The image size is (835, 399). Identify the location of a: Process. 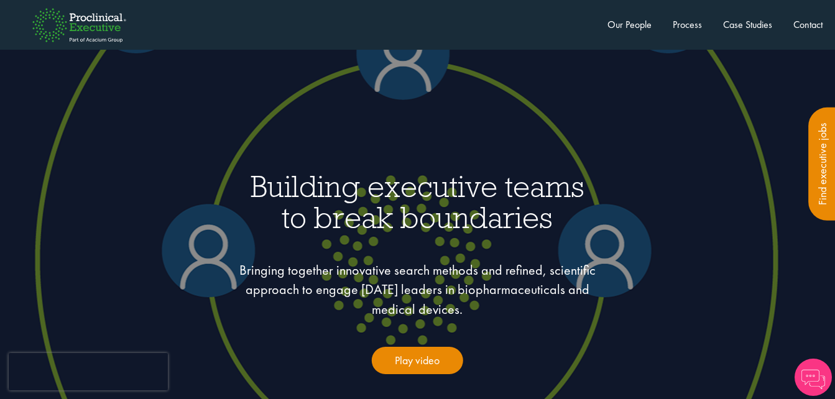
(687, 24).